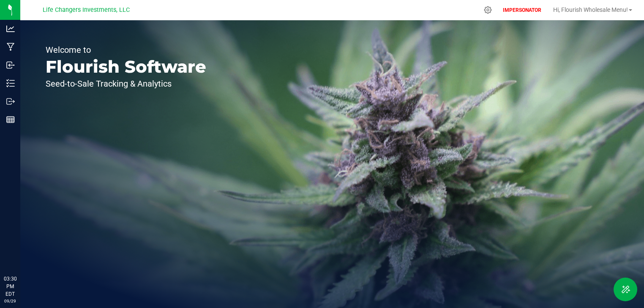 The height and width of the screenshot is (308, 644). I want to click on p: 03:30 PM EDT, so click(10, 286).